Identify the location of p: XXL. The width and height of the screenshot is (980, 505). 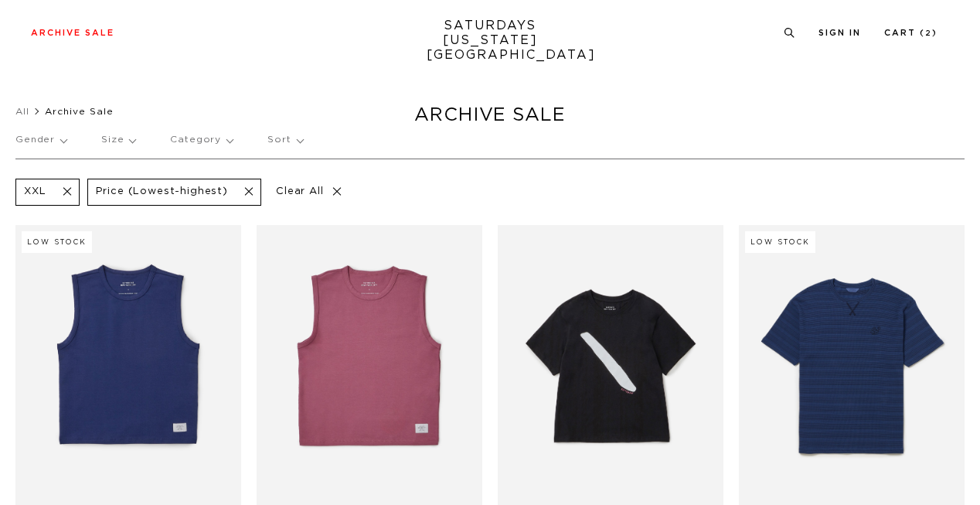
(35, 192).